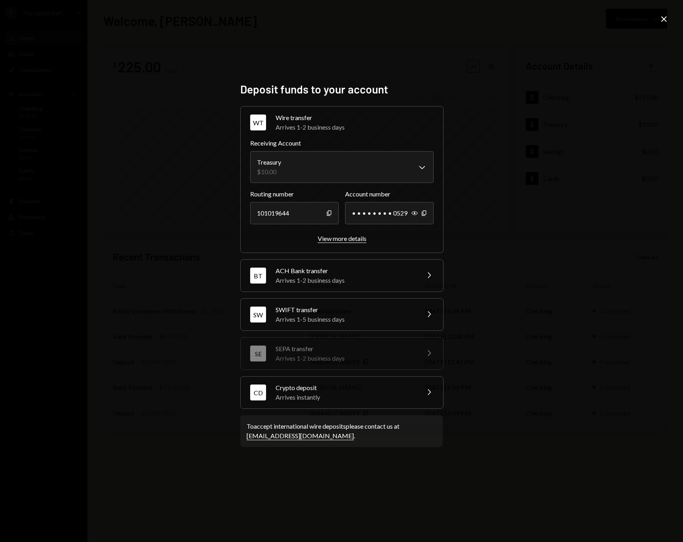 The height and width of the screenshot is (542, 683). I want to click on div: BT, so click(258, 275).